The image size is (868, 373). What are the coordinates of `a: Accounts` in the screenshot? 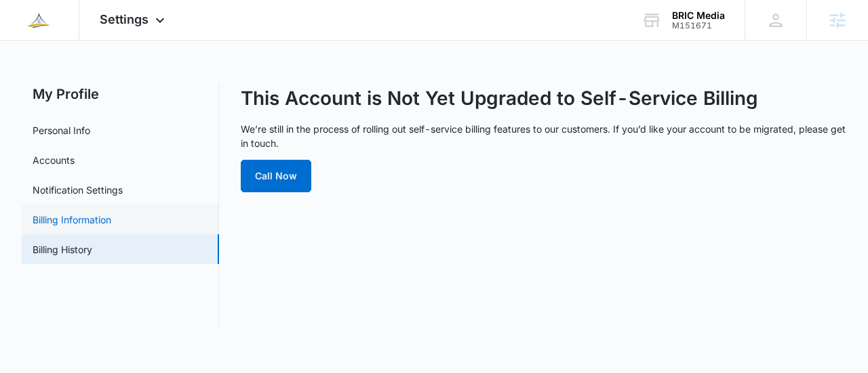 It's located at (53, 160).